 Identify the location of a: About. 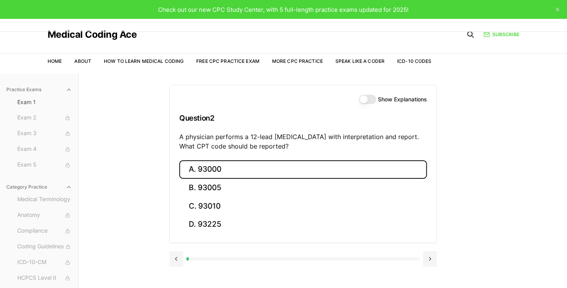
(83, 61).